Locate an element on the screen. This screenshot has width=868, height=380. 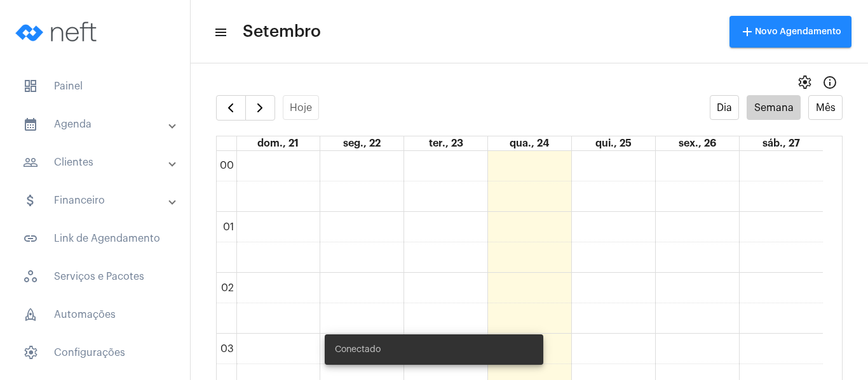
a: 27 de setembro de 2025 is located at coordinates (781, 144).